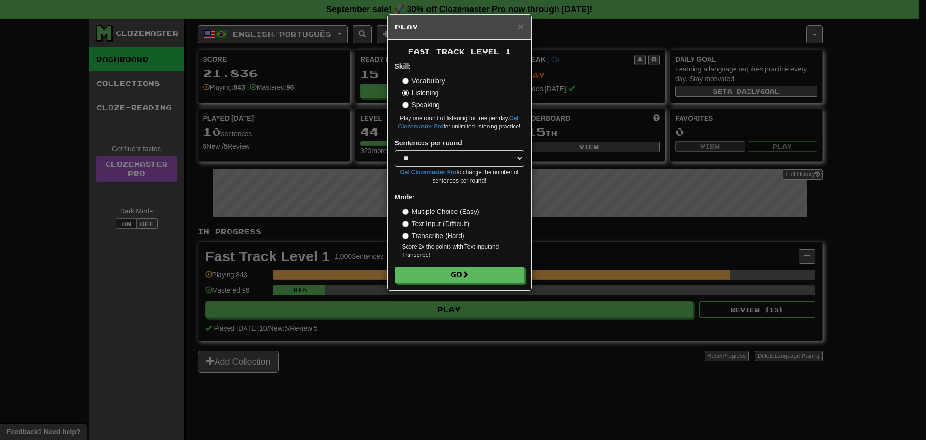 The width and height of the screenshot is (926, 440). I want to click on input: Listening, so click(405, 93).